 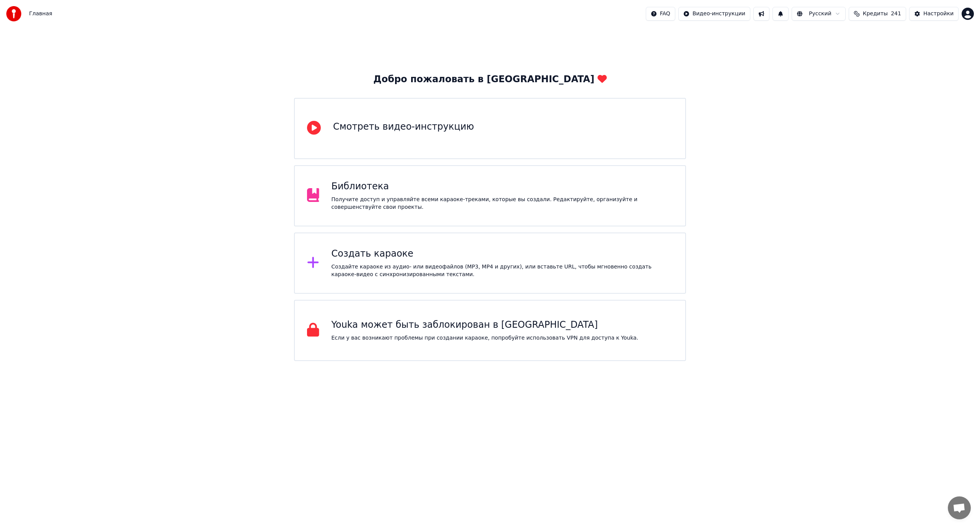 I want to click on button: Настройки, so click(x=934, y=14).